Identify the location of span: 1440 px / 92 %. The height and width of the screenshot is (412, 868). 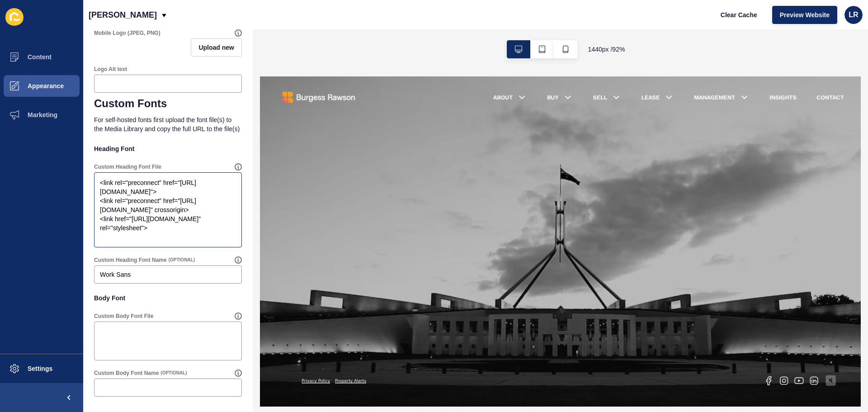
(607, 49).